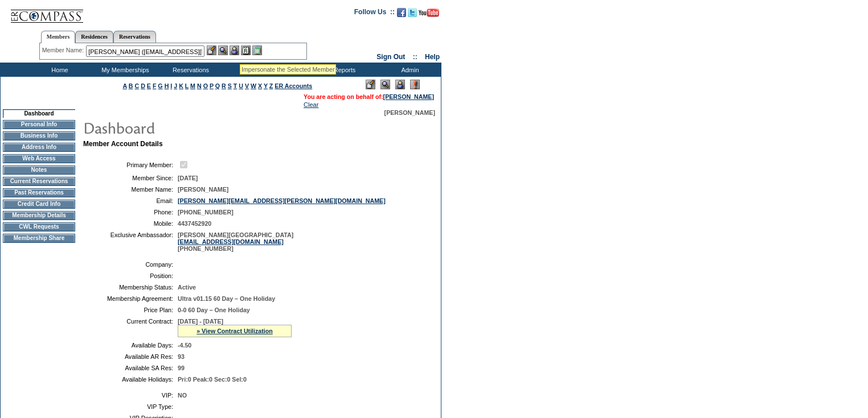 The image size is (868, 418). I want to click on a: Residences, so click(94, 36).